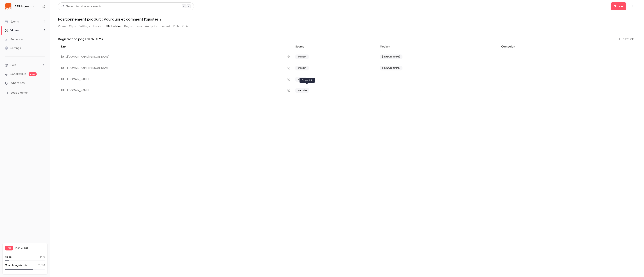 Image resolution: width=644 pixels, height=277 pixels. Describe the element at coordinates (540, 47) in the screenshot. I see `div: Campaign` at that location.